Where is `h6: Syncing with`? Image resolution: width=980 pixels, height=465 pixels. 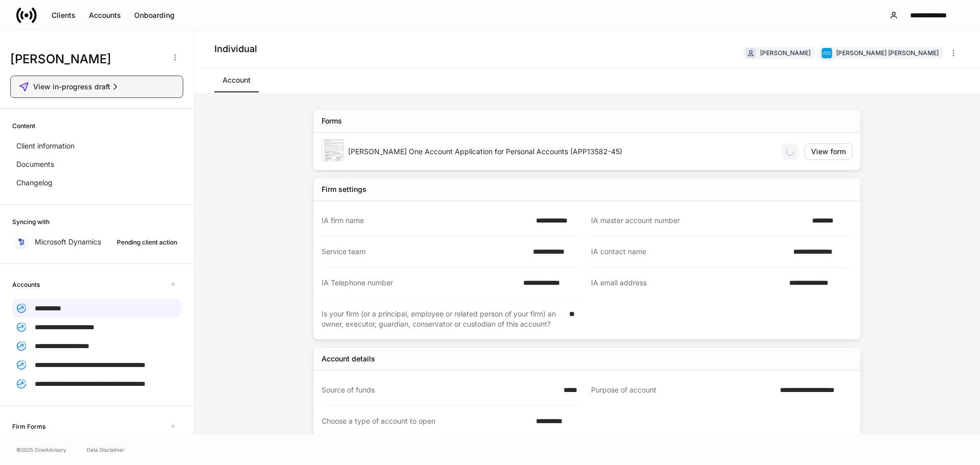 h6: Syncing with is located at coordinates (31, 222).